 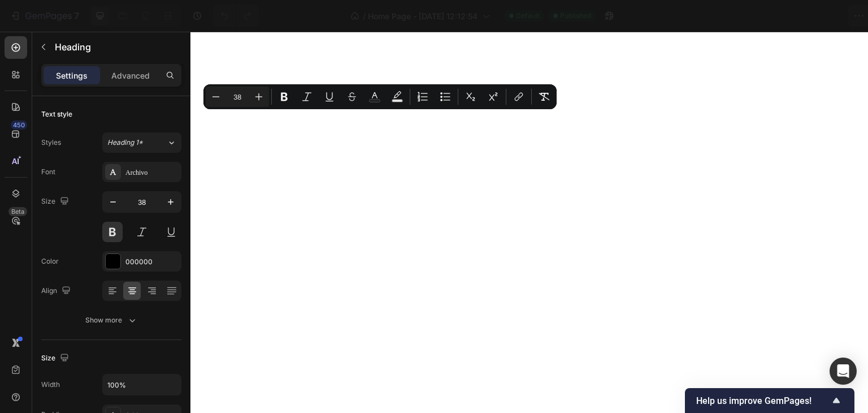 I want to click on span: Published, so click(x=575, y=16).